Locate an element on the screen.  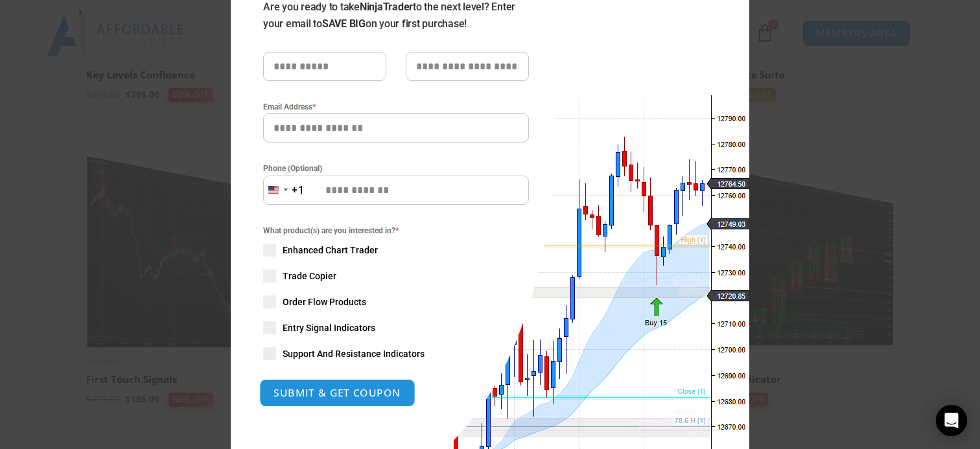
label: Enhanced Chart Trader is located at coordinates (396, 250).